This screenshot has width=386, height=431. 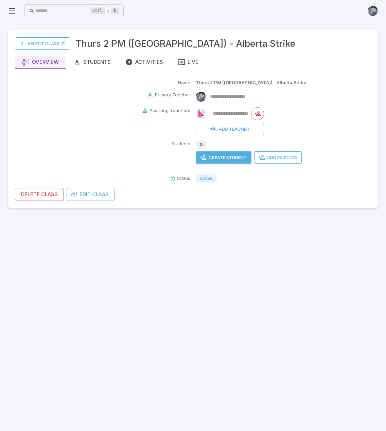 I want to click on div: Students, so click(x=92, y=62).